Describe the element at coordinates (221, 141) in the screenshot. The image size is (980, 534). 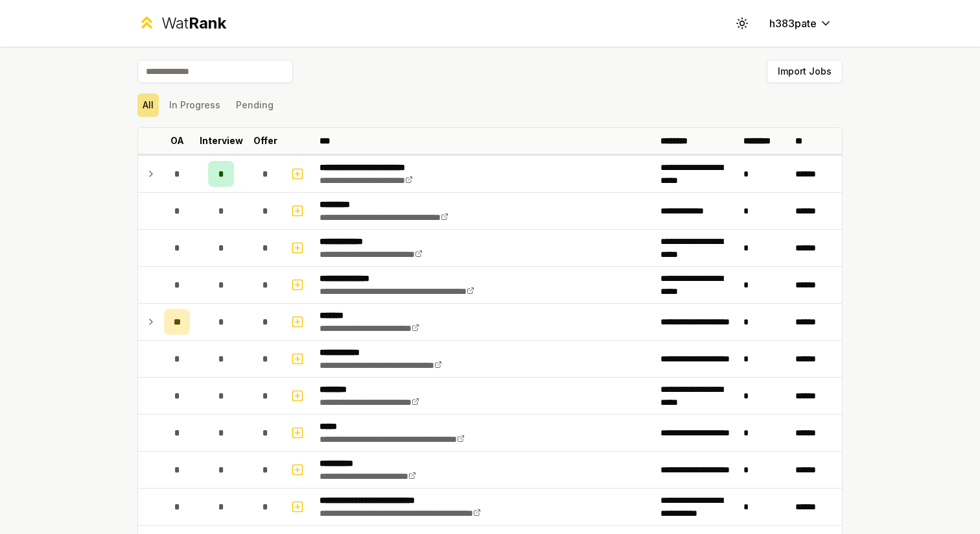
I see `p: Interview` at that location.